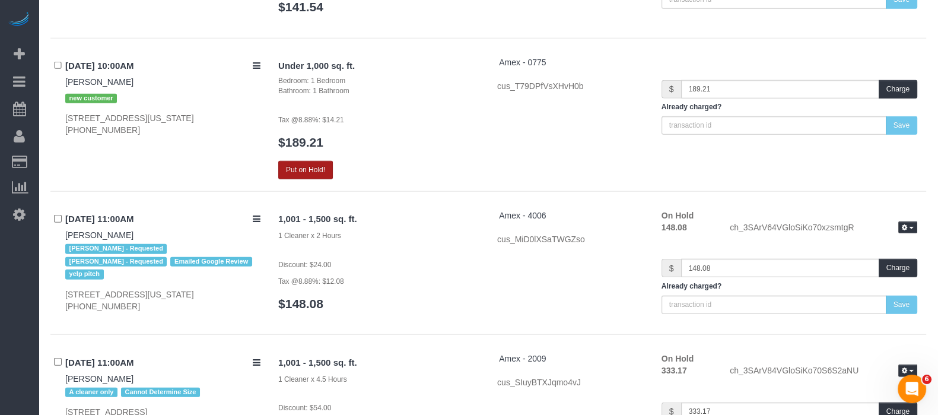  I want to click on div: ch_3SArV64VGloSiKo70xzsmtgR, so click(823, 228).